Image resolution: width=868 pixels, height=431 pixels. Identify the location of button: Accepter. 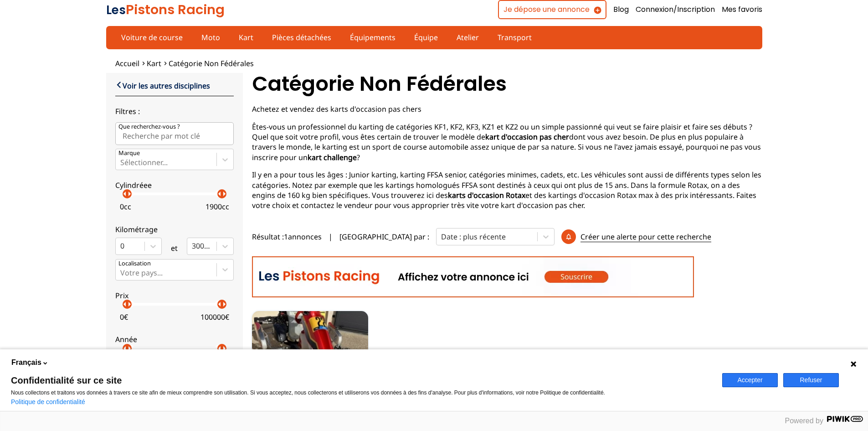
(750, 380).